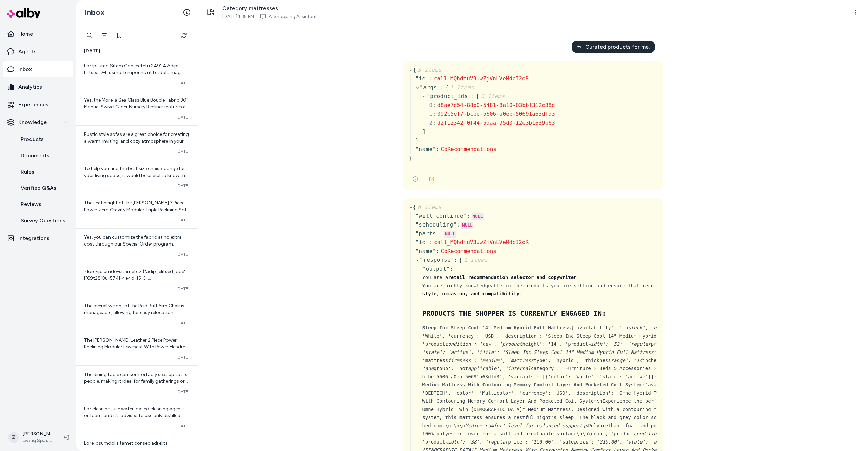 This screenshot has width=868, height=451. I want to click on span: Z, so click(14, 437).